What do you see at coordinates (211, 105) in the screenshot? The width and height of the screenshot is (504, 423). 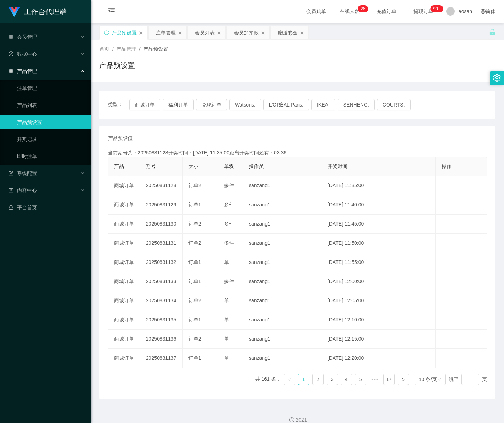 I see `button: 兑现订单` at bounding box center [211, 105].